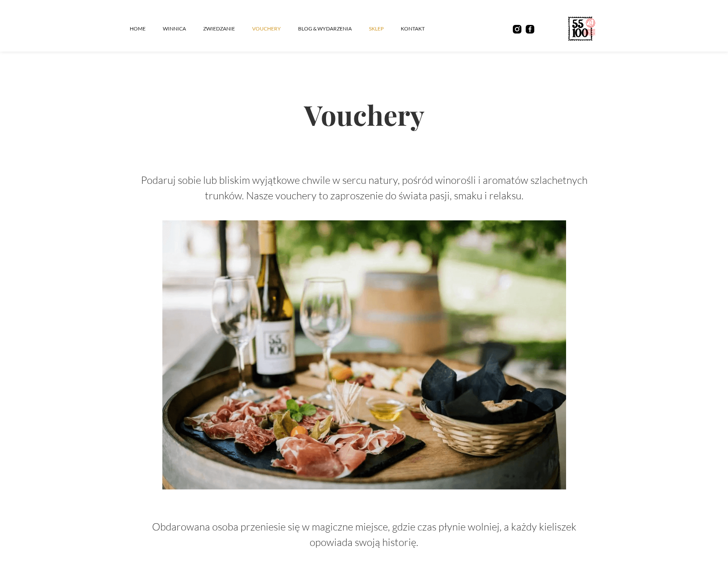 This screenshot has height=561, width=728. I want to click on a: ZWIEDZANIE, so click(228, 29).